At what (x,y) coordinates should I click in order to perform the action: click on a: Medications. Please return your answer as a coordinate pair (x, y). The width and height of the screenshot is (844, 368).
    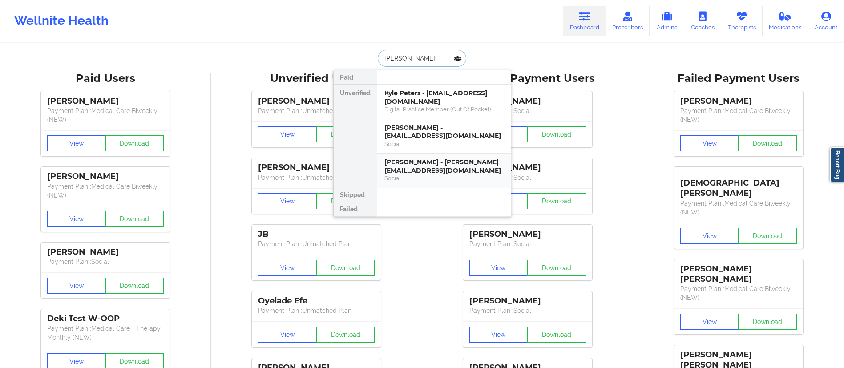
    Looking at the image, I should click on (785, 21).